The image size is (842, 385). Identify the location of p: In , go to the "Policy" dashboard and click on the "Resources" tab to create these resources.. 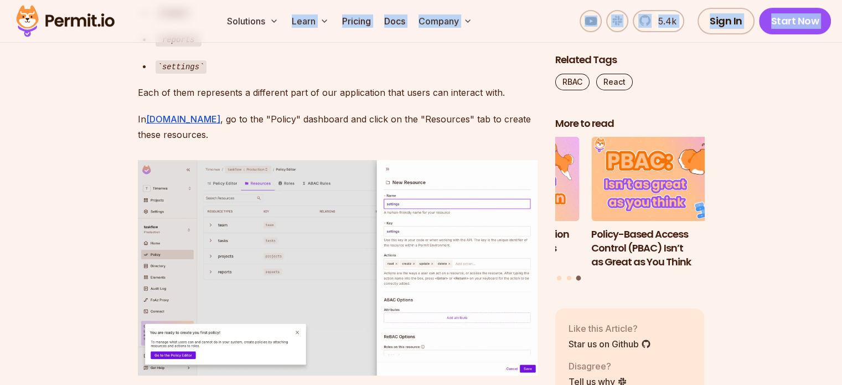
(338, 127).